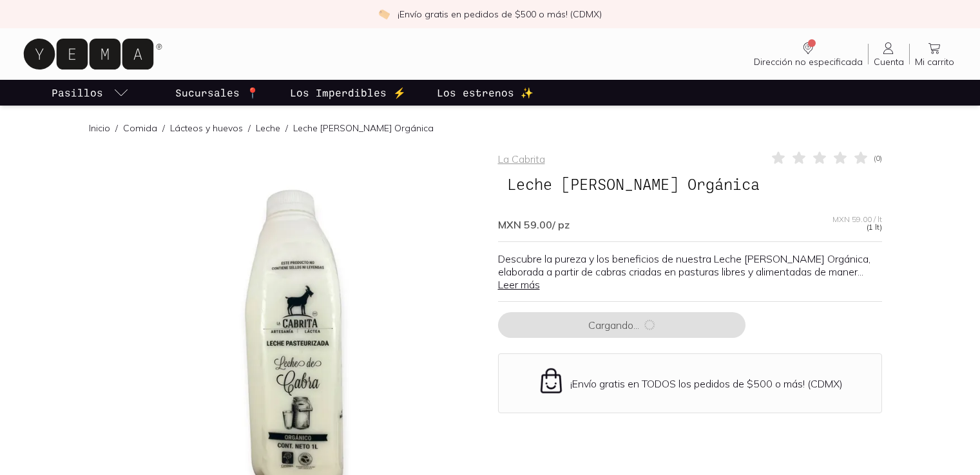 This screenshot has height=475, width=980. I want to click on a: Dirección no especificada, so click(808, 54).